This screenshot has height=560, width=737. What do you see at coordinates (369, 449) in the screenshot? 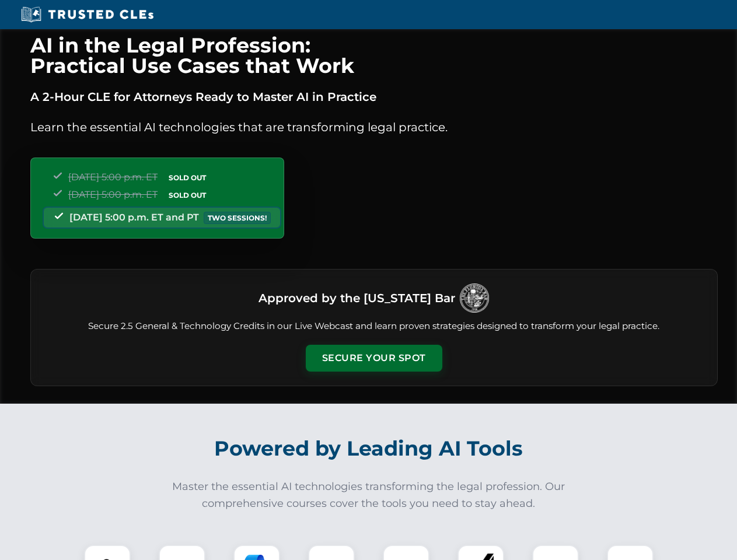
I see `h2: Powered by Leading AI Tools` at bounding box center [369, 449].